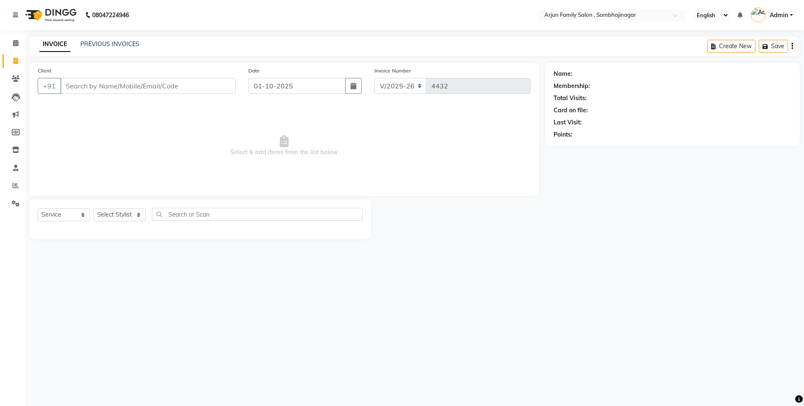 The width and height of the screenshot is (804, 406). I want to click on img: Admin, so click(758, 15).